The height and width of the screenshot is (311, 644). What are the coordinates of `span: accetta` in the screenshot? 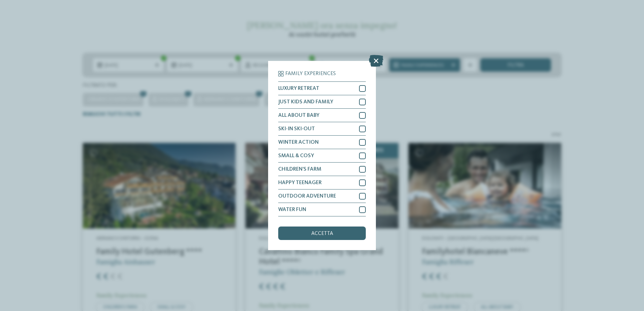 It's located at (322, 234).